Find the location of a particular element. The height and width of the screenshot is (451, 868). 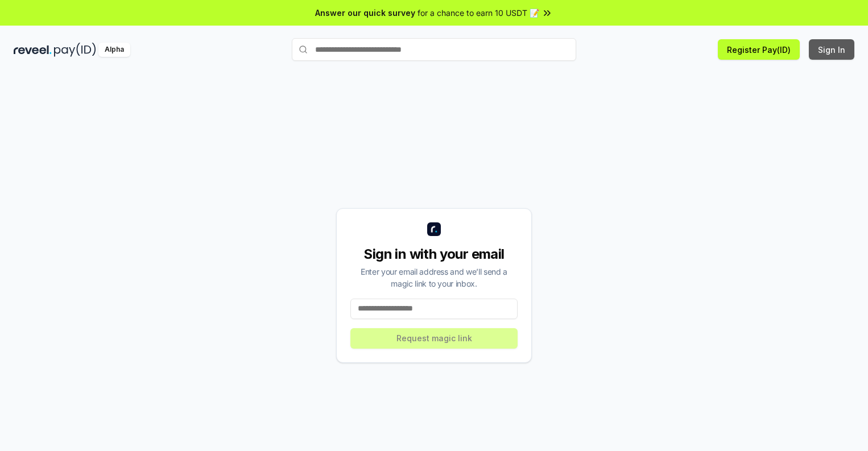

button: Register Pay(ID) is located at coordinates (759, 50).